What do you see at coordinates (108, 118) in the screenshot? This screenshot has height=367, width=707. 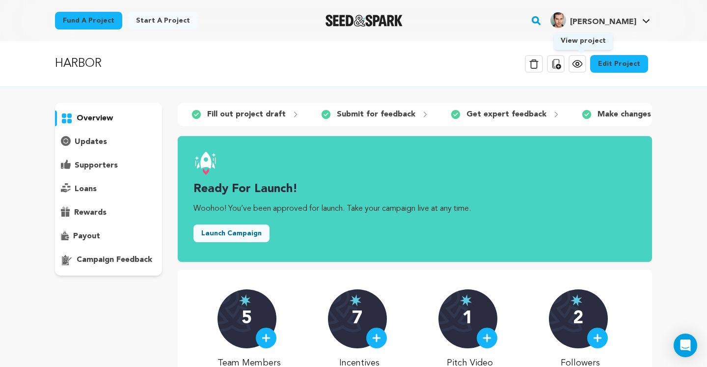 I see `button: overview` at bounding box center [108, 118].